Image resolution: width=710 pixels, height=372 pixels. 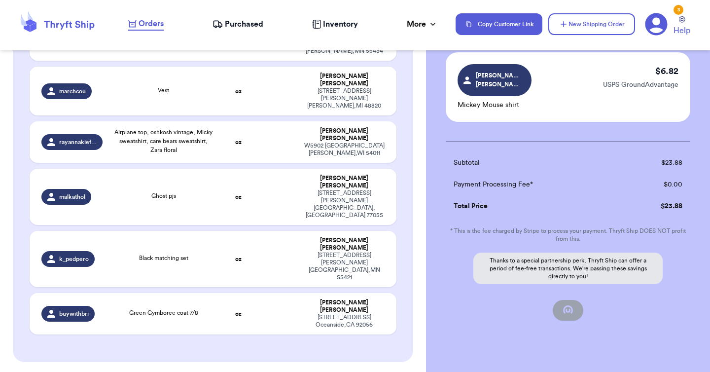 I want to click on div: More, so click(x=422, y=24).